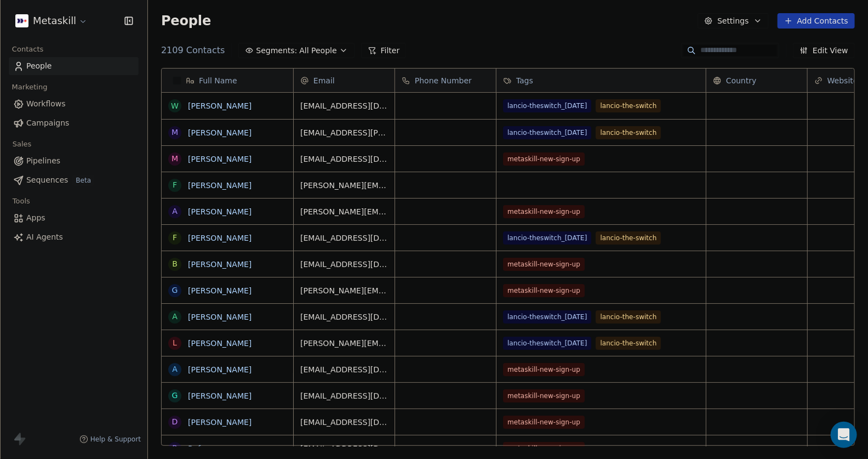 The height and width of the screenshot is (459, 868). What do you see at coordinates (43, 161) in the screenshot?
I see `span: Pipelines` at bounding box center [43, 161].